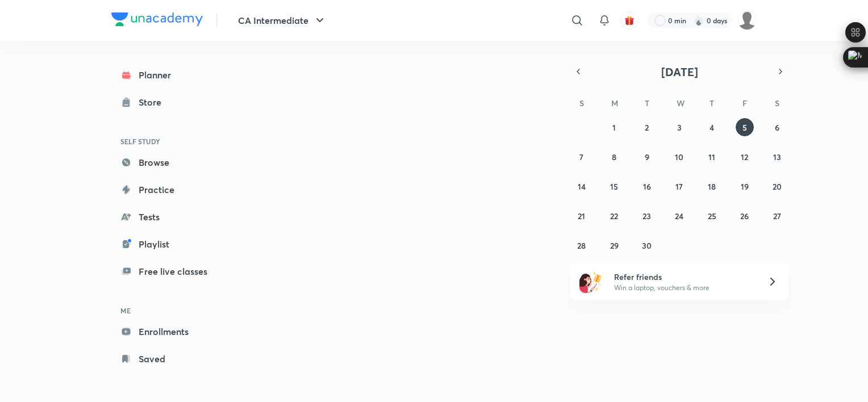  I want to click on abbr: September 27, 2025, so click(778, 216).